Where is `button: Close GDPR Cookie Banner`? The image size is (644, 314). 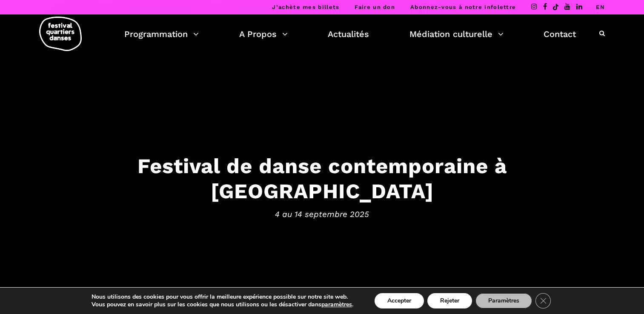
button: Close GDPR Cookie Banner is located at coordinates (543, 301).